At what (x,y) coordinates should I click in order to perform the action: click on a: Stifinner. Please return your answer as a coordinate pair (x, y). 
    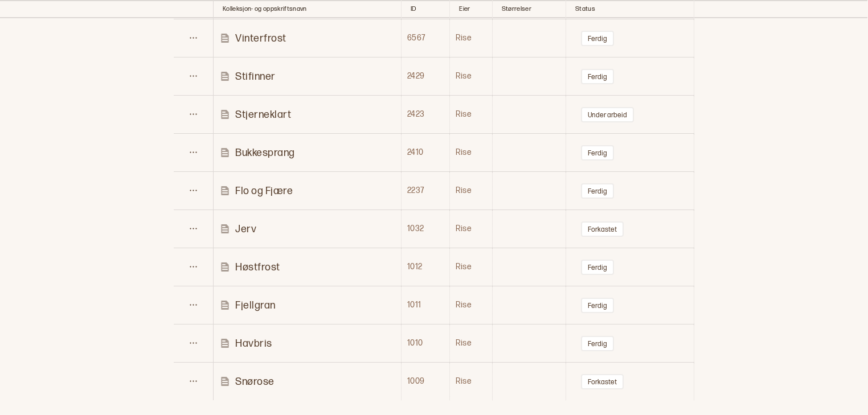
    Looking at the image, I should click on (310, 76).